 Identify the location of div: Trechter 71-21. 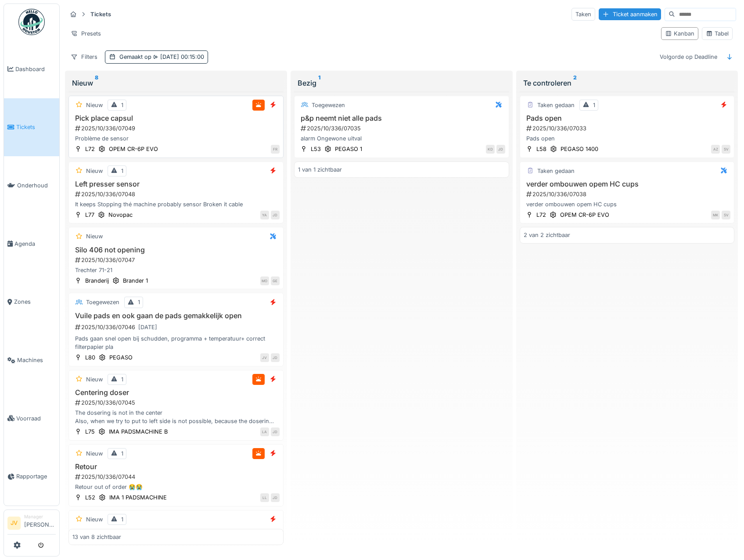
(176, 270).